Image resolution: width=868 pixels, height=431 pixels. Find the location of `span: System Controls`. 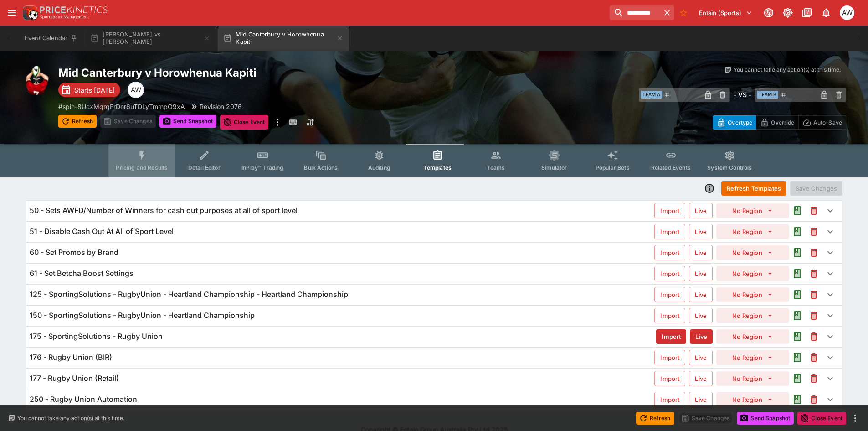

span: System Controls is located at coordinates (730, 167).